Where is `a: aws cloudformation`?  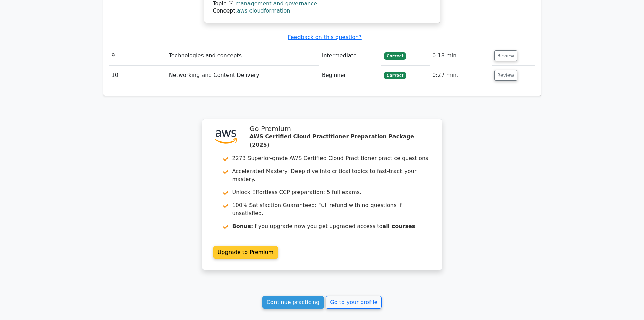 a: aws cloudformation is located at coordinates (263, 11).